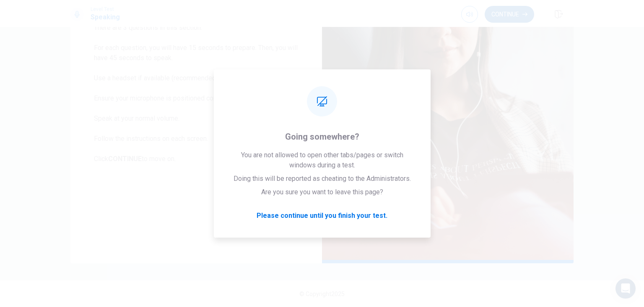 The width and height of the screenshot is (644, 307). Describe the element at coordinates (125, 158) in the screenshot. I see `b: CONTINUE` at that location.